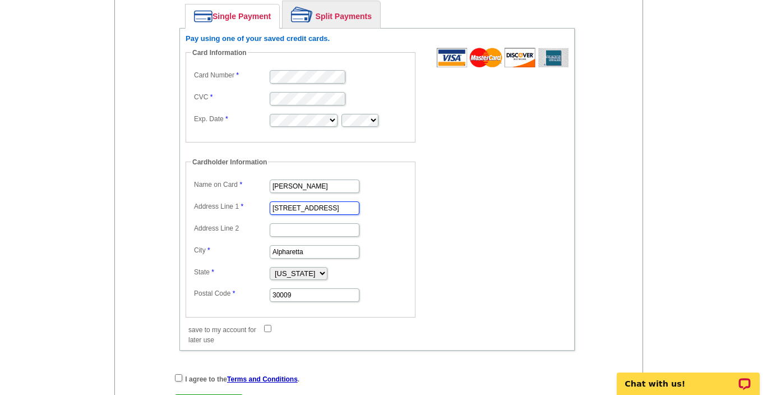 This screenshot has width=767, height=395. I want to click on label: Address Line 1, so click(231, 206).